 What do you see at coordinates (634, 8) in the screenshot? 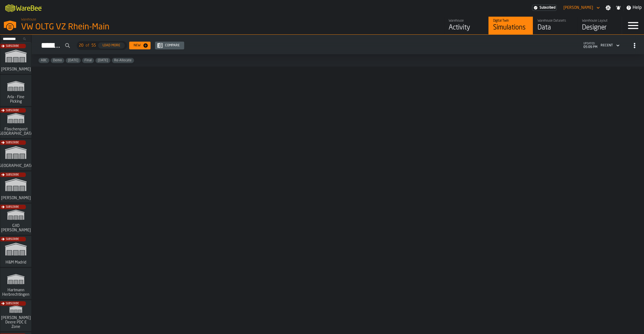
I see `label: button-toggle-Help` at bounding box center [634, 8].